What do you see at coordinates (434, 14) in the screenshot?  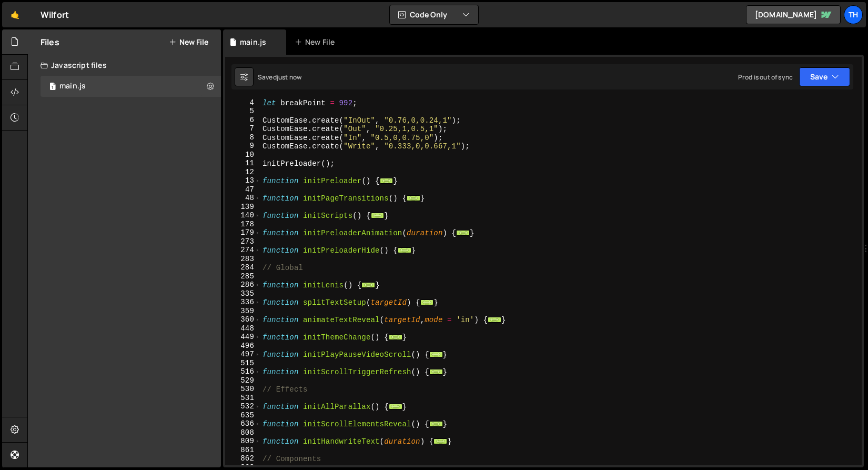 I see `button: Code Only` at bounding box center [434, 14].